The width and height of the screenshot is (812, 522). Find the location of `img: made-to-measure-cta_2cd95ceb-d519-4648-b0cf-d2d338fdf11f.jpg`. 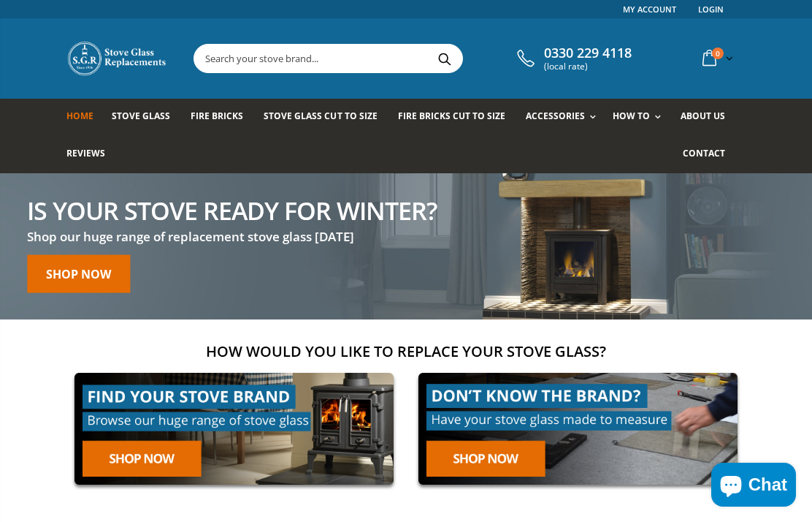

img: made-to-measure-cta_2cd95ceb-d519-4648-b0cf-d2d338fdf11f.jpg is located at coordinates (578, 428).